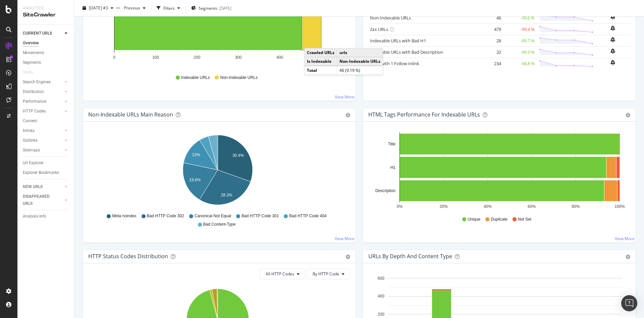 The height and width of the screenshot is (318, 644). I want to click on text: 300, so click(238, 58).